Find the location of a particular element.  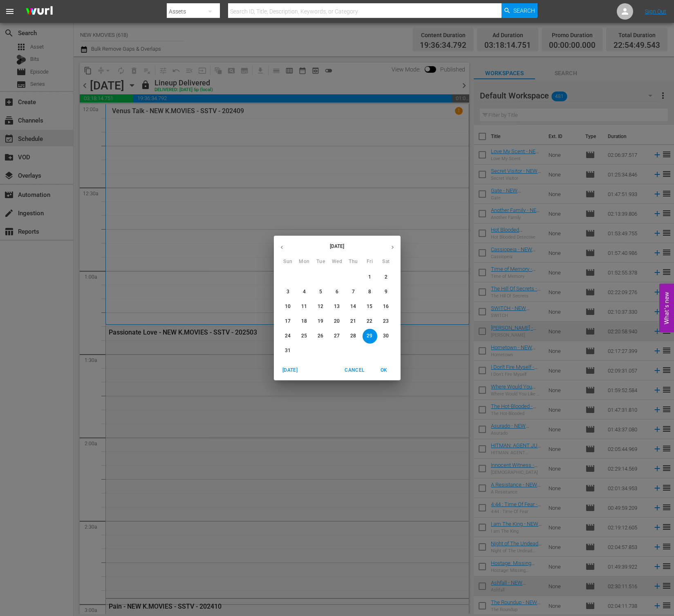

button: 12 is located at coordinates (321, 307).